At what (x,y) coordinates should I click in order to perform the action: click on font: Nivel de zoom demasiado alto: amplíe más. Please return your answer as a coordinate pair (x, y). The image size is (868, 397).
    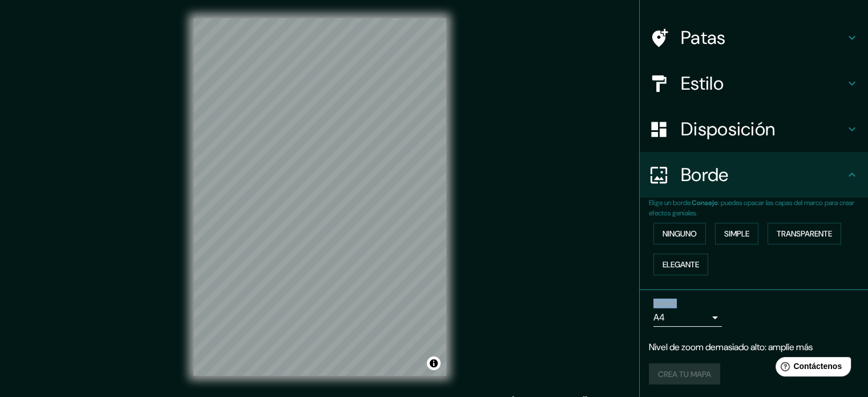
    Looking at the image, I should click on (731, 347).